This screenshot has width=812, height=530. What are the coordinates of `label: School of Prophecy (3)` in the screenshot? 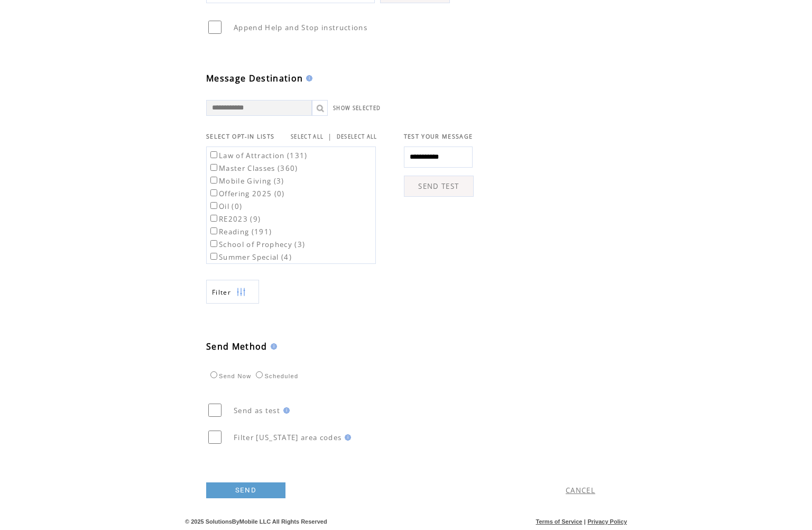 It's located at (257, 245).